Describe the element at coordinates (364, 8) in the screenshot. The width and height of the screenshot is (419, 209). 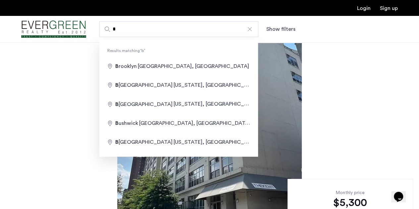
I see `a: Login` at that location.